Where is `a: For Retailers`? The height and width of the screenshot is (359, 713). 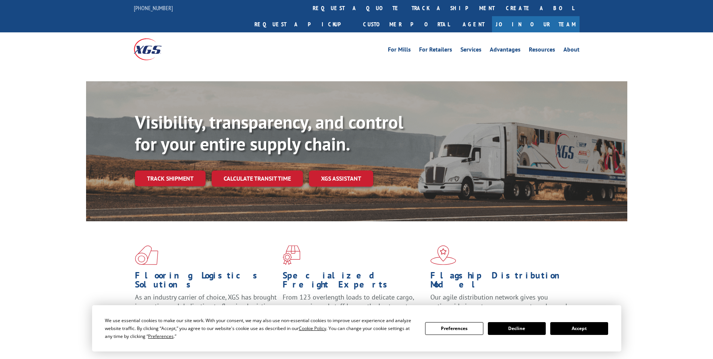
a: For Retailers is located at coordinates (436, 51).